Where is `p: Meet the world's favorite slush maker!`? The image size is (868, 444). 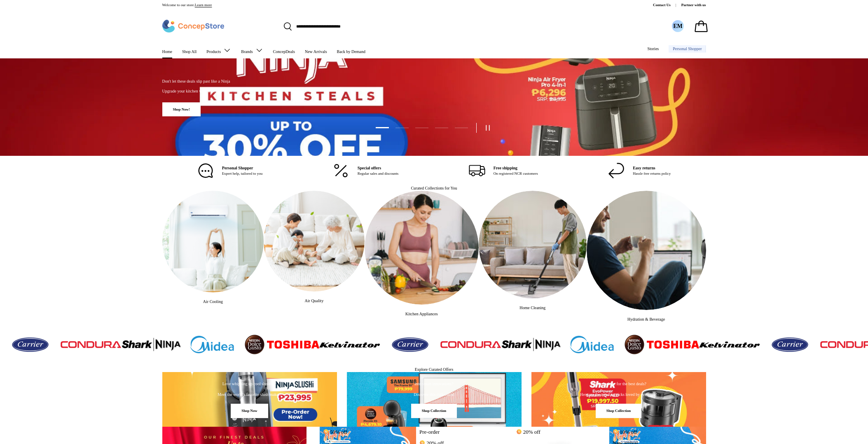 p: Meet the world's favorite slush maker! is located at coordinates (249, 395).